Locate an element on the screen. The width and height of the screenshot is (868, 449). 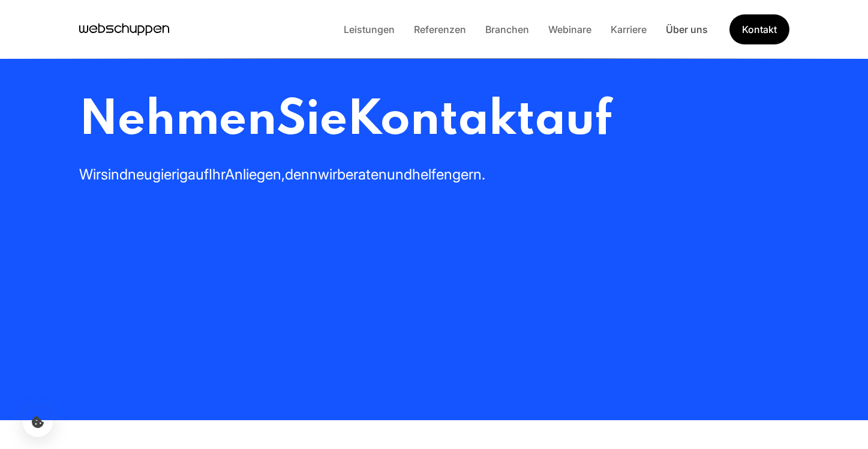
span: sind is located at coordinates (114, 174).